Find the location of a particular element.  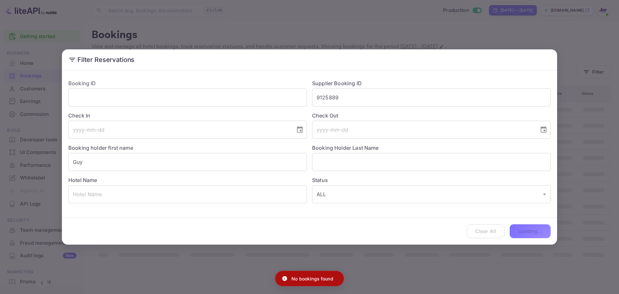

label: Check Out is located at coordinates (431, 115).